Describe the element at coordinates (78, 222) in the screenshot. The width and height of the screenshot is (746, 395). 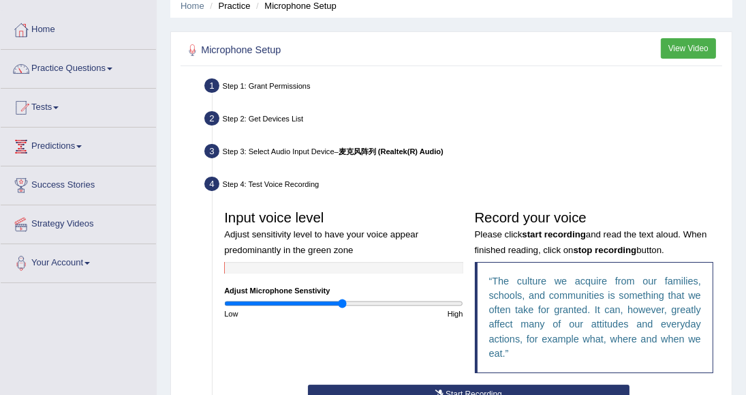
I see `a: Strategy Videos` at that location.